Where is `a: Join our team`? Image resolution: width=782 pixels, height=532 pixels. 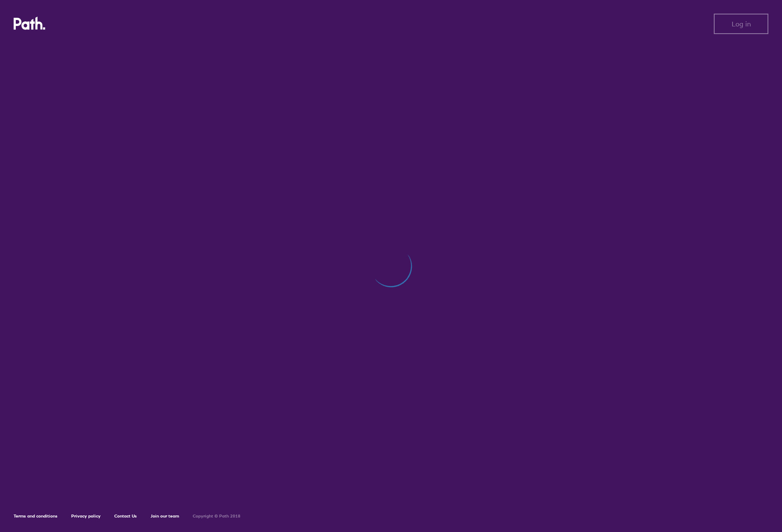 a: Join our team is located at coordinates (165, 516).